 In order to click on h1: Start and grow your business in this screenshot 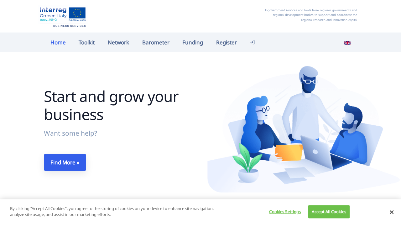, I will do `click(119, 105)`.